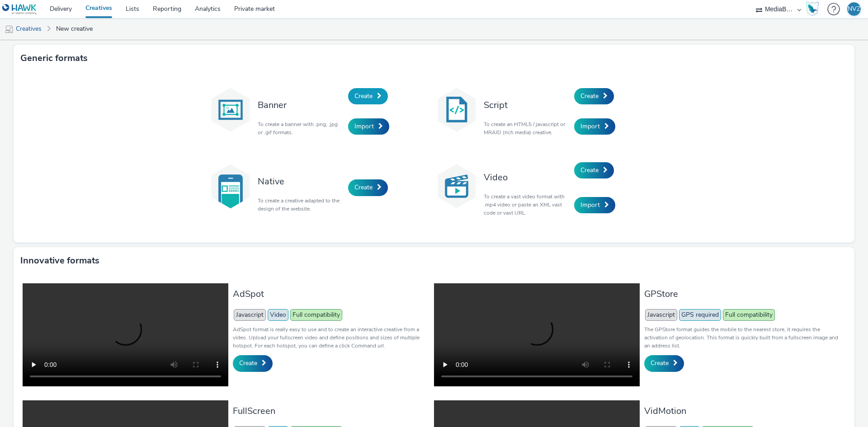 This screenshot has width=868, height=427. What do you see at coordinates (9, 29) in the screenshot?
I see `img: mobile` at bounding box center [9, 29].